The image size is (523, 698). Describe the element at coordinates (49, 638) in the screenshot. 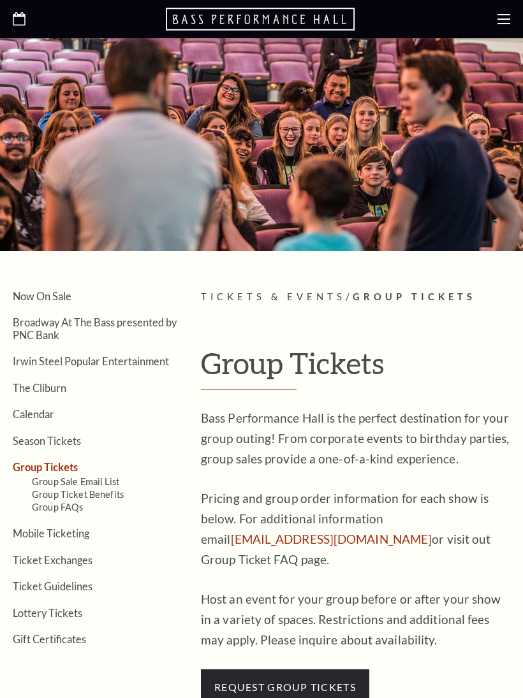

I see `a: Gift Certificates` at that location.